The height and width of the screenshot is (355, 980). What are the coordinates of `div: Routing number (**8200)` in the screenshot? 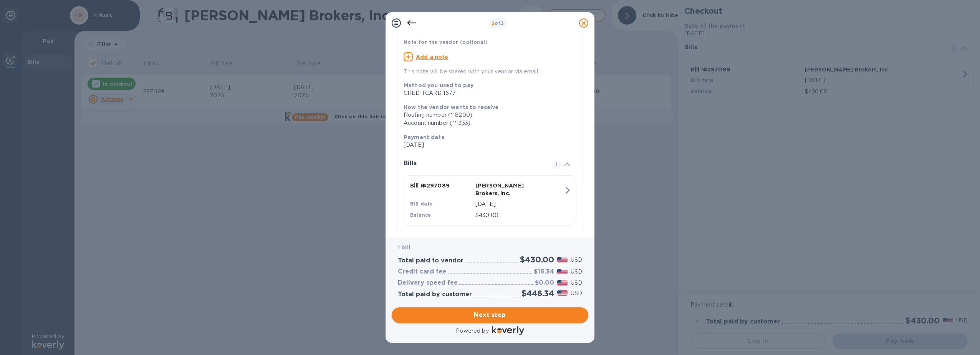 It's located at (487, 115).